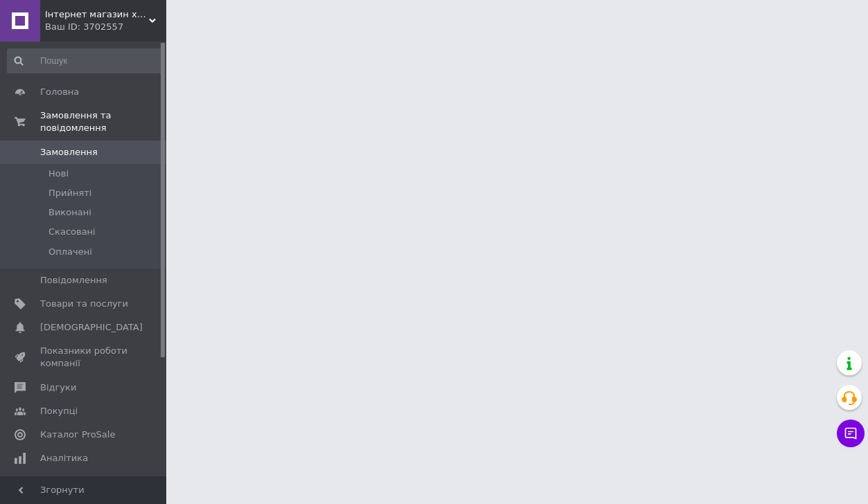 This screenshot has height=504, width=868. I want to click on span: Головна, so click(59, 92).